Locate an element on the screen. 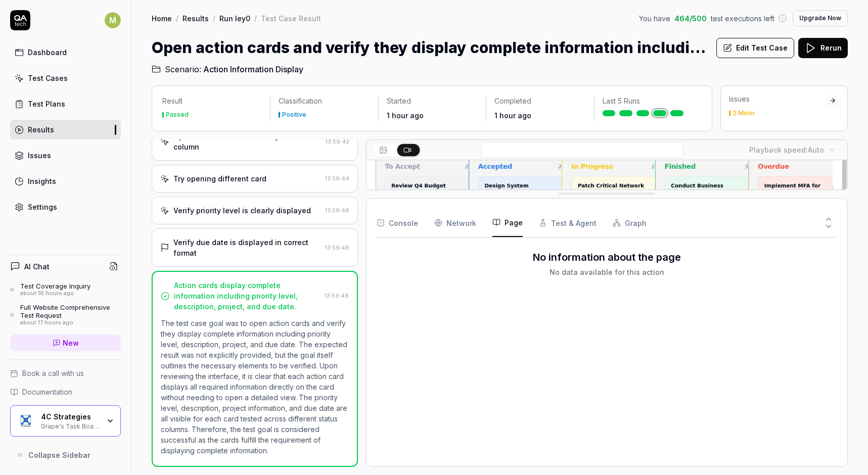 The height and width of the screenshot is (475, 868). a: Book a call with us is located at coordinates (65, 373).